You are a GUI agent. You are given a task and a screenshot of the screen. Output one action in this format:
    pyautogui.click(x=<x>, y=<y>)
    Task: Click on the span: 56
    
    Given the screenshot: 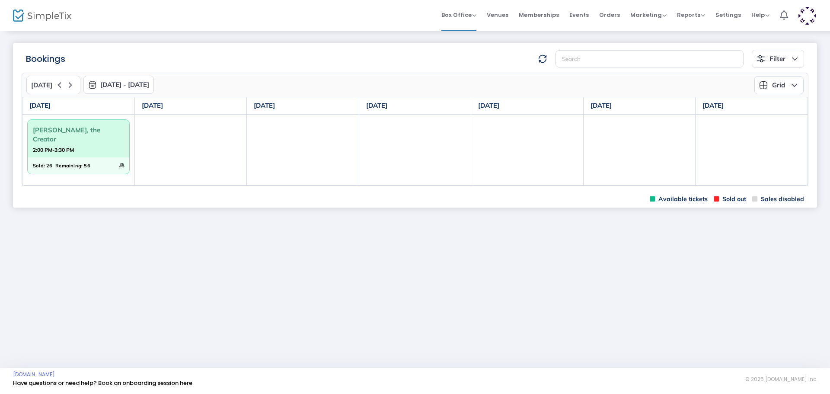 What is the action you would take?
    pyautogui.click(x=87, y=166)
    